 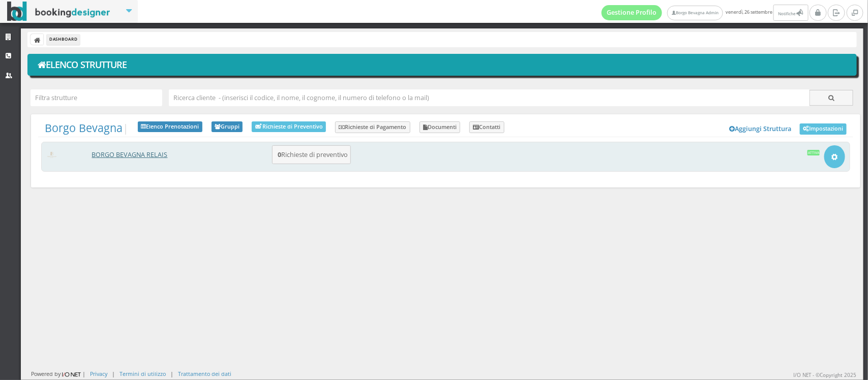 I want to click on a: Contatti, so click(x=486, y=128).